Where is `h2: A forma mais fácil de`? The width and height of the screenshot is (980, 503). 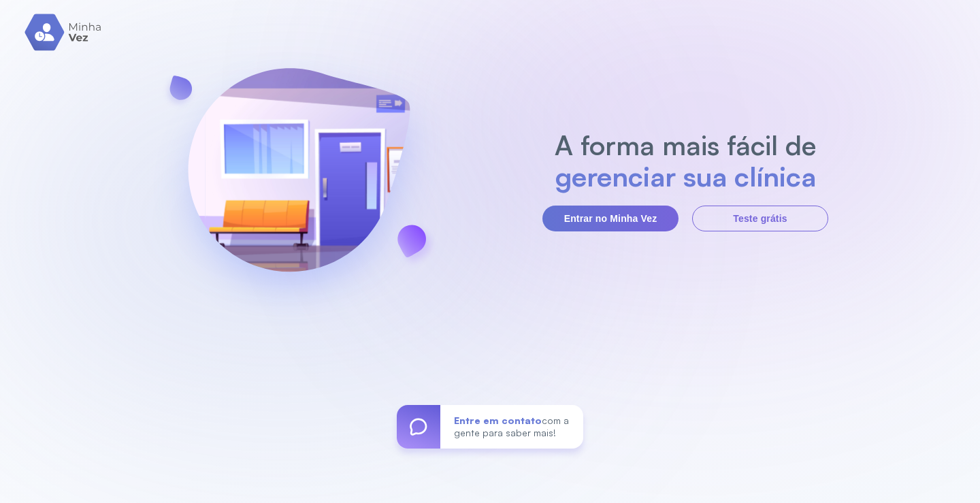 h2: A forma mais fácil de is located at coordinates (686, 145).